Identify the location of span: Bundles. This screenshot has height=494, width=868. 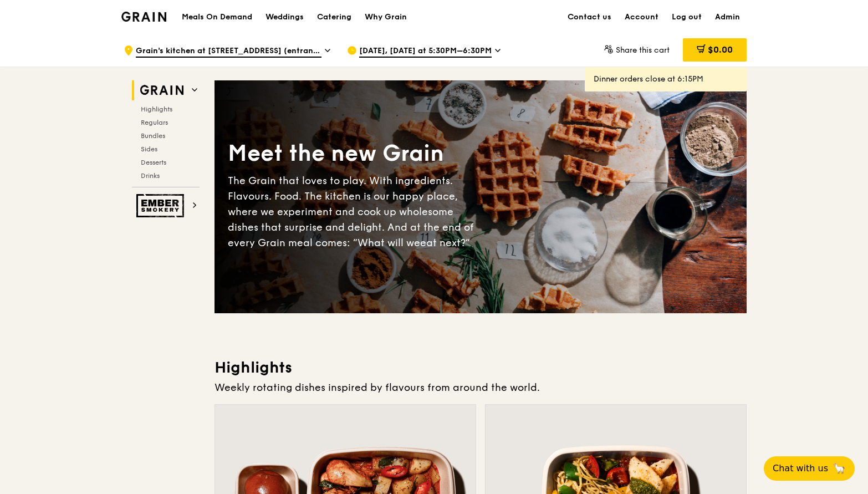
(153, 136).